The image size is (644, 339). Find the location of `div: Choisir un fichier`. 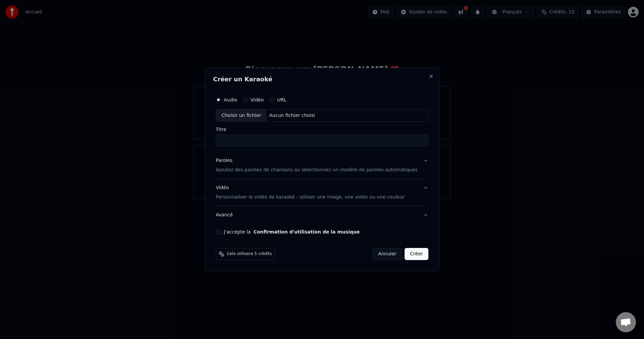

div: Choisir un fichier is located at coordinates (241, 115).